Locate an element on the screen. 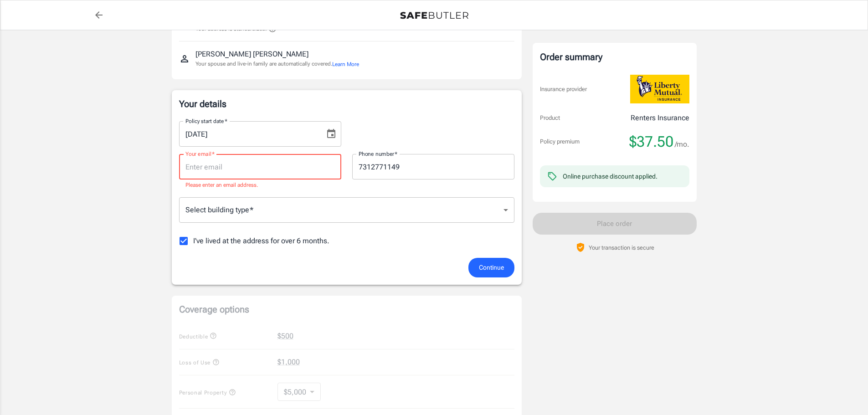 This screenshot has height=415, width=868. div: Online purchase discount applied. is located at coordinates (610, 176).